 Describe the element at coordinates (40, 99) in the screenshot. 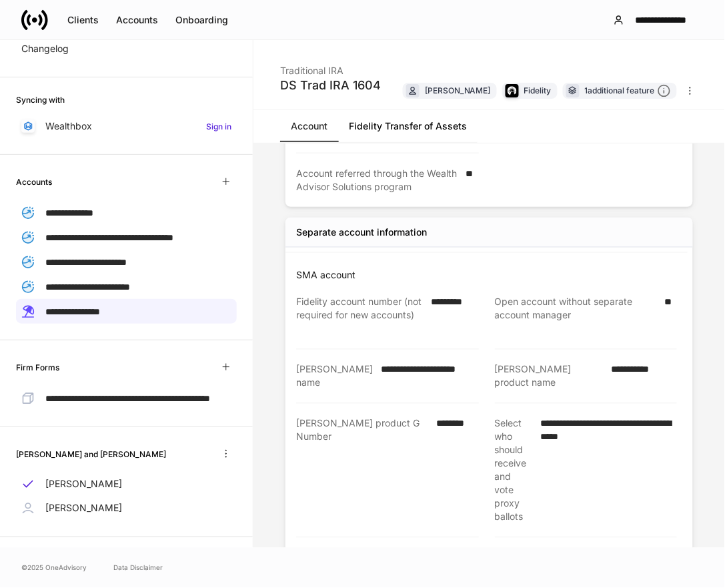

I see `h6: Syncing with` at that location.